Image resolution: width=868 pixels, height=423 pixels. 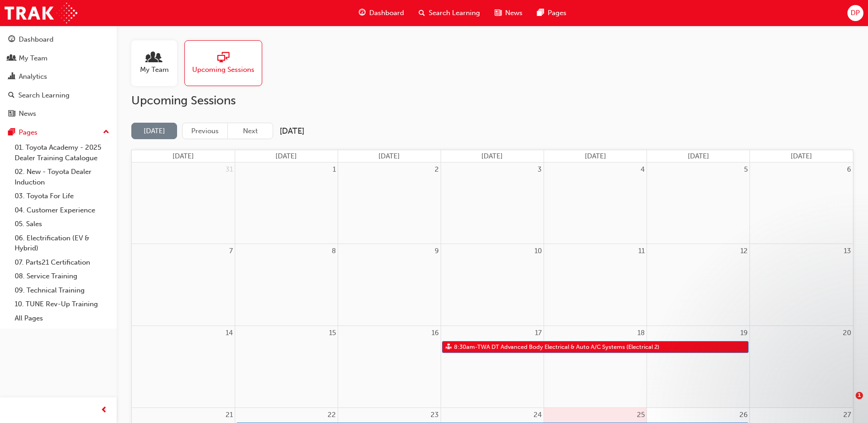 What do you see at coordinates (743, 415) in the screenshot?
I see `a: September 26, 2025` at bounding box center [743, 415].